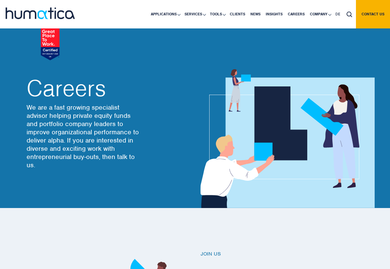 Image resolution: width=390 pixels, height=269 pixels. I want to click on span: DE, so click(337, 14).